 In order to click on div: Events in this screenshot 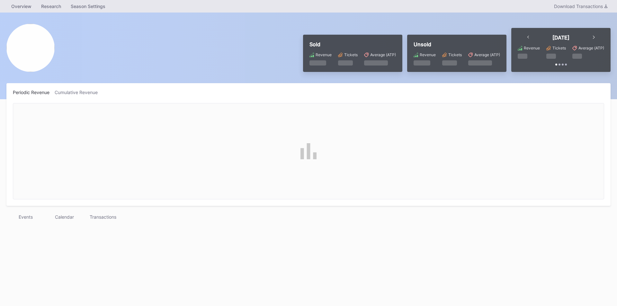, I will do `click(26, 217)`.